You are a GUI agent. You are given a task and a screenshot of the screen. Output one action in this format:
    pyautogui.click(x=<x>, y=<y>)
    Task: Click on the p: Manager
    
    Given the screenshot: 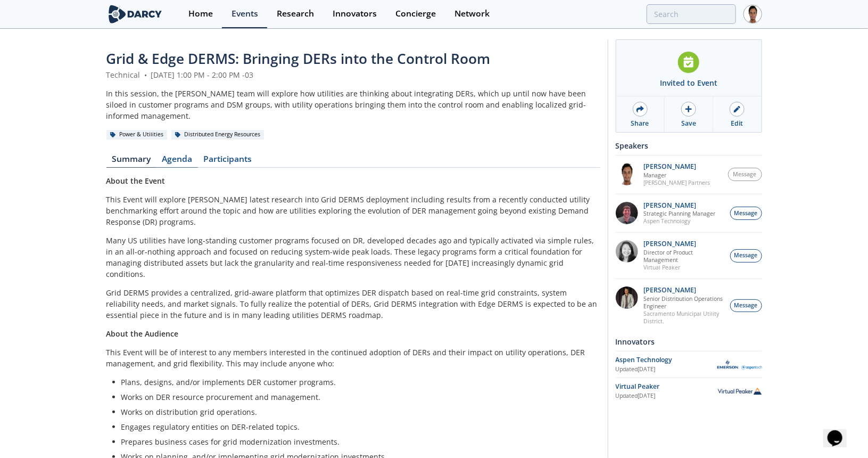 What is the action you would take?
    pyautogui.click(x=676, y=175)
    